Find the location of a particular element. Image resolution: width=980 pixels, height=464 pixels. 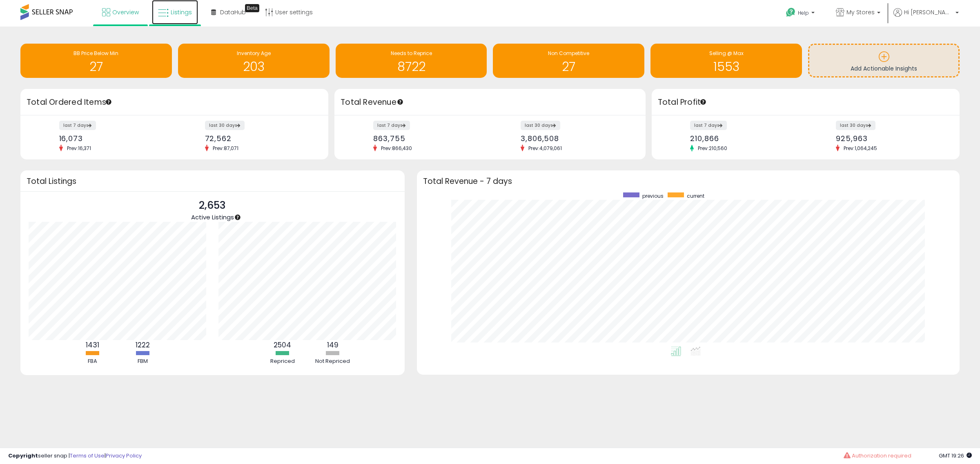

span: Listings is located at coordinates (181, 12).